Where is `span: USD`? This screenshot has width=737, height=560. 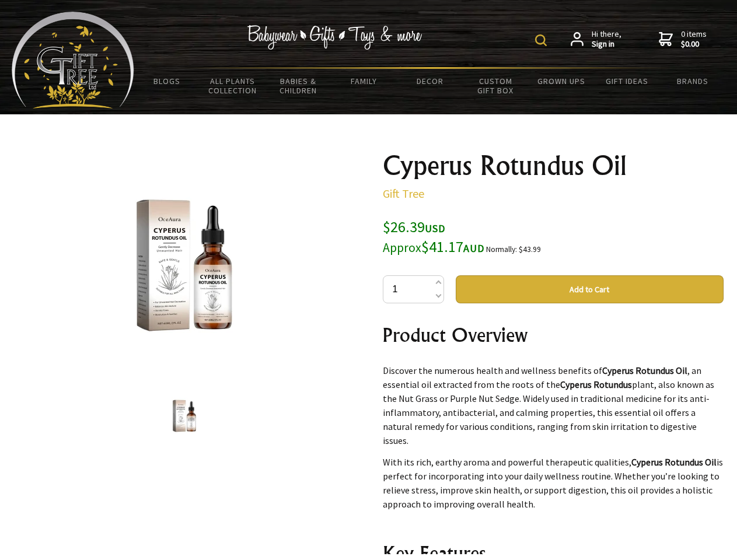
span: USD is located at coordinates (435, 228).